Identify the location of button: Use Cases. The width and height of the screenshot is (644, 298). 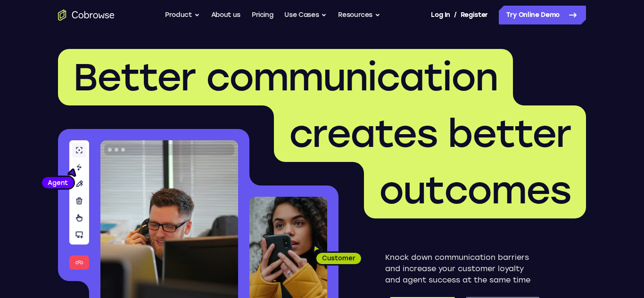
(305, 15).